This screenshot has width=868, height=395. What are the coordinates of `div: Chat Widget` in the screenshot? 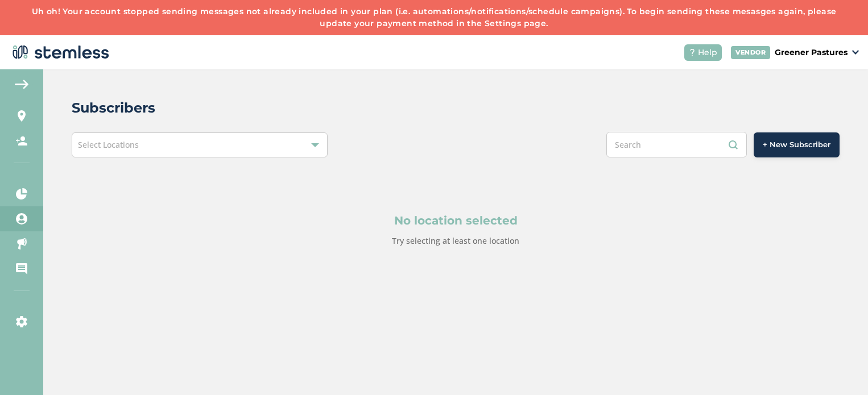 It's located at (840, 367).